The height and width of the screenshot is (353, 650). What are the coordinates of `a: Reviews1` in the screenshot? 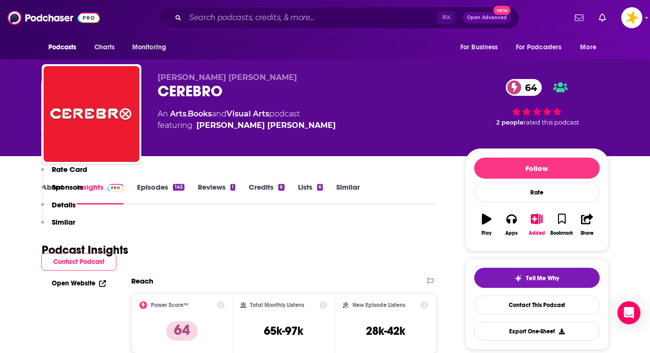 It's located at (216, 193).